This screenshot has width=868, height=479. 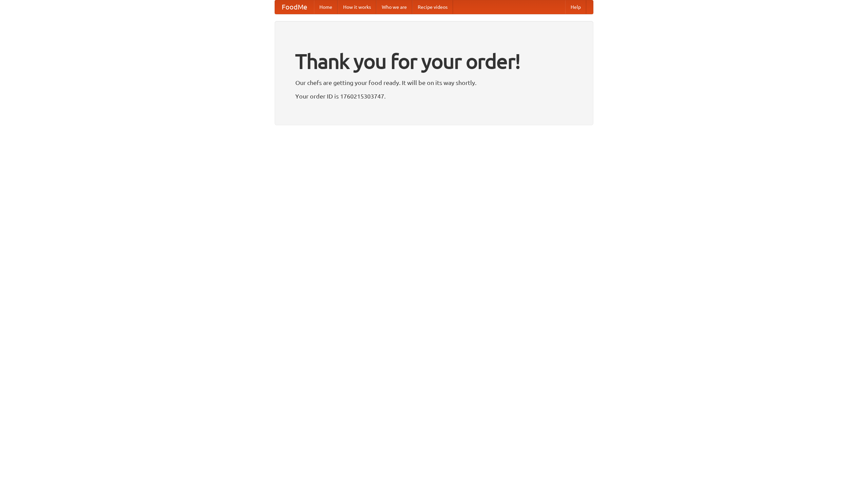 What do you see at coordinates (357, 7) in the screenshot?
I see `a: How it works` at bounding box center [357, 7].